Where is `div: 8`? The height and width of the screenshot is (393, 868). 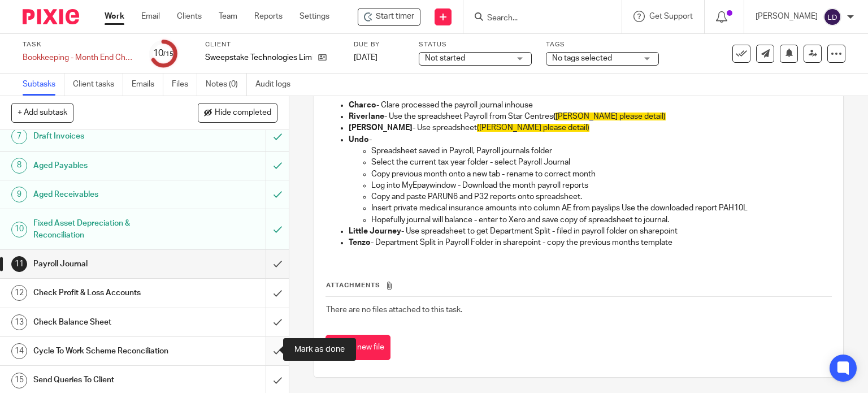 div: 8 is located at coordinates (19, 166).